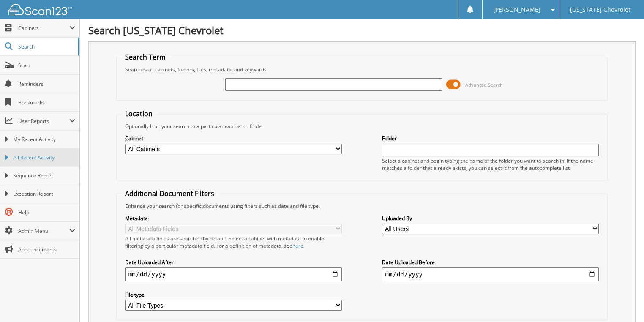  I want to click on span: Bookmarks, so click(46, 103).